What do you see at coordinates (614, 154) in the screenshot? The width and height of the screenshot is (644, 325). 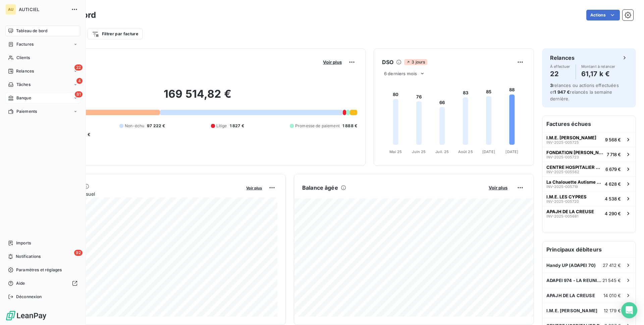 I see `span: 7 718 €` at bounding box center [614, 154].